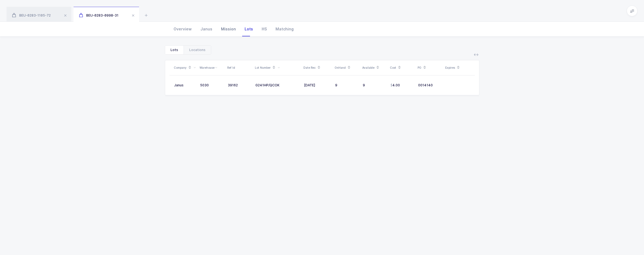 The width and height of the screenshot is (644, 255). Describe the element at coordinates (375, 68) in the screenshot. I see `div: Available` at that location.